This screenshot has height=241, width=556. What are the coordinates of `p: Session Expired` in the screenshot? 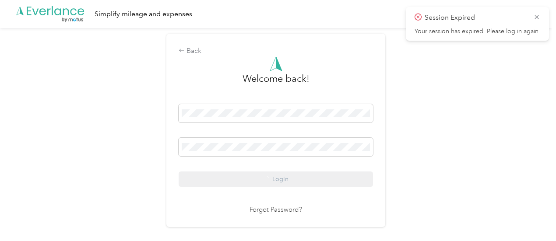 It's located at (476, 18).